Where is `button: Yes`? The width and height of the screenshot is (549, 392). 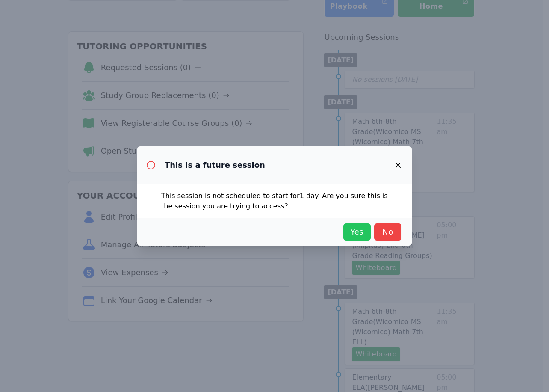
button: Yes is located at coordinates (357, 232).